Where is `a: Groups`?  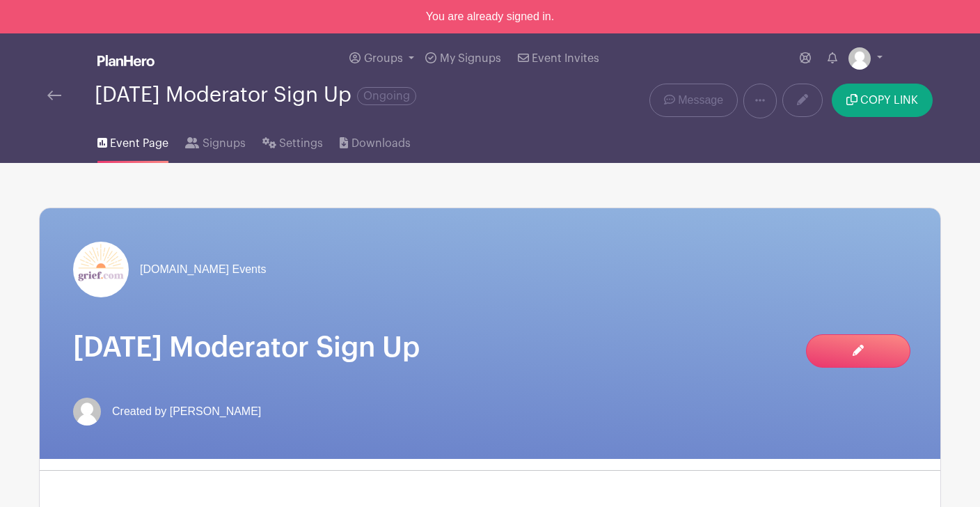
a: Groups is located at coordinates (381, 59).